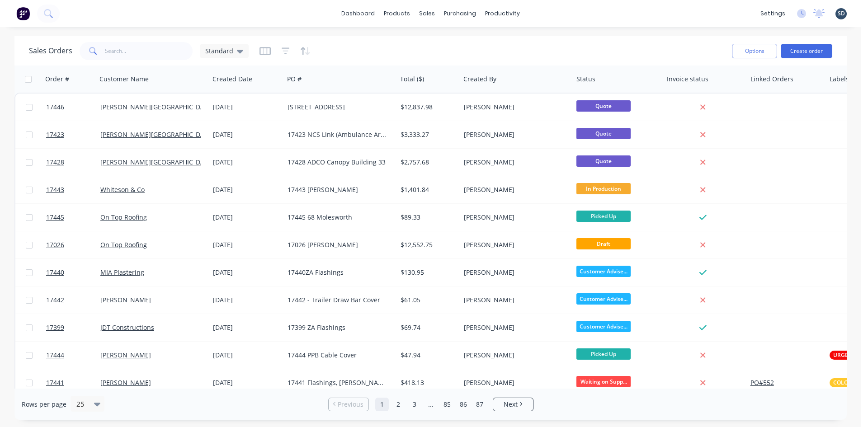 The image size is (868, 427). I want to click on span: 17441, so click(55, 383).